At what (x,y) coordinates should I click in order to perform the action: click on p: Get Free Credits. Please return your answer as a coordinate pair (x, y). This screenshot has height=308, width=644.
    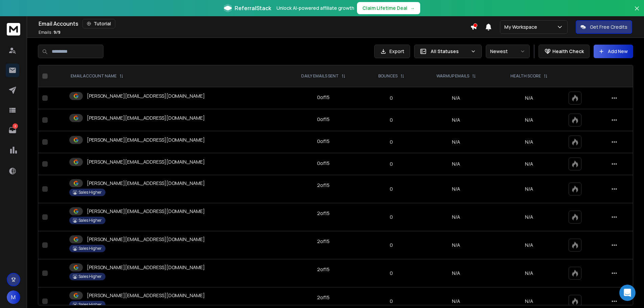
    Looking at the image, I should click on (608, 27).